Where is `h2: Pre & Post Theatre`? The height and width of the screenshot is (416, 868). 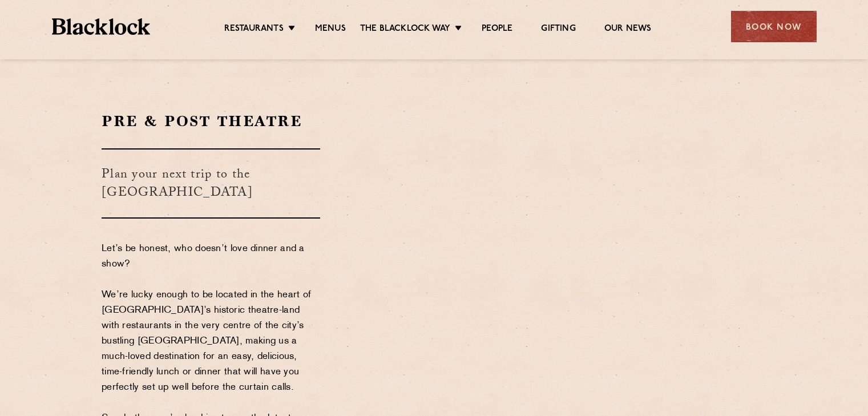 h2: Pre & Post Theatre is located at coordinates (211, 121).